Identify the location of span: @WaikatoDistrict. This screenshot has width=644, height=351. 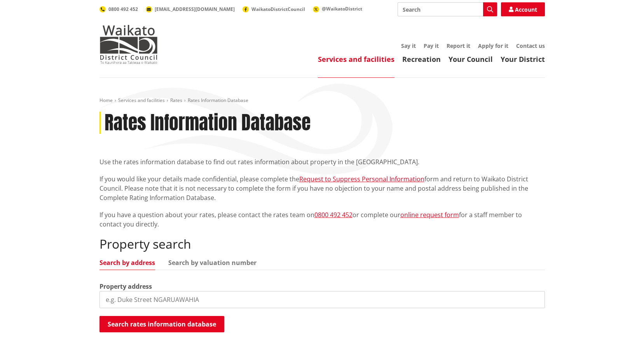
(342, 9).